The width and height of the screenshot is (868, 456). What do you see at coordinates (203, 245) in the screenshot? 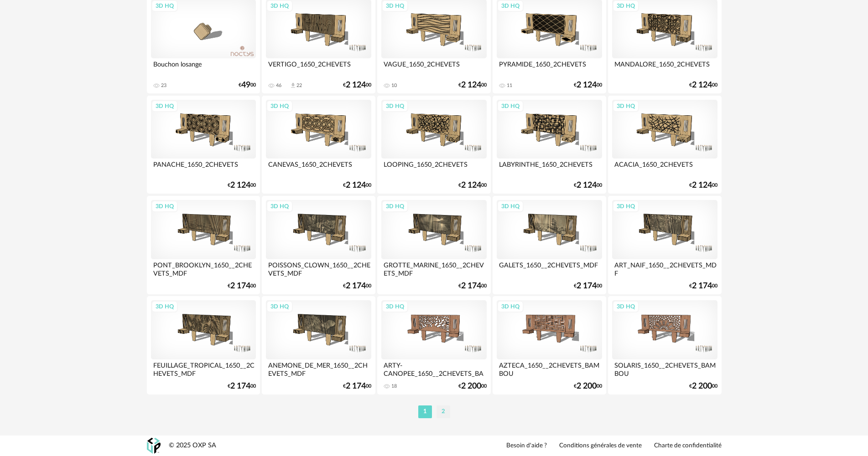
I see `a: 3D HQ PONT_BROOKLYN_1650__2CHEVETS_MDF €2 17400` at bounding box center [203, 245].